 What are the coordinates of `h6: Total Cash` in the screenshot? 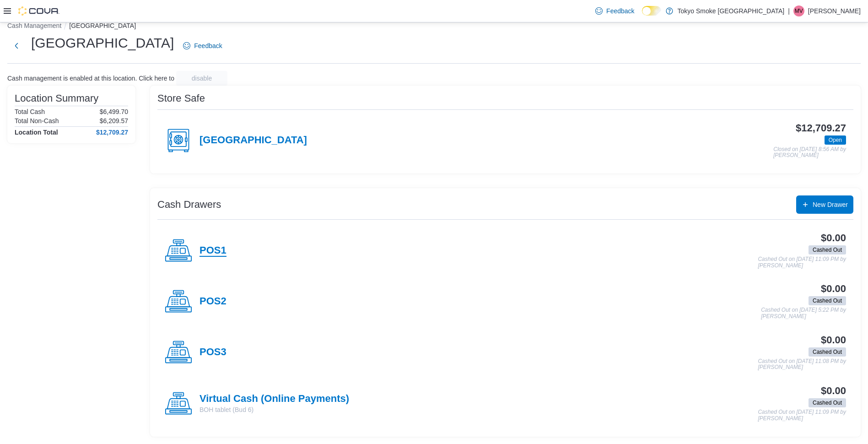 It's located at (30, 112).